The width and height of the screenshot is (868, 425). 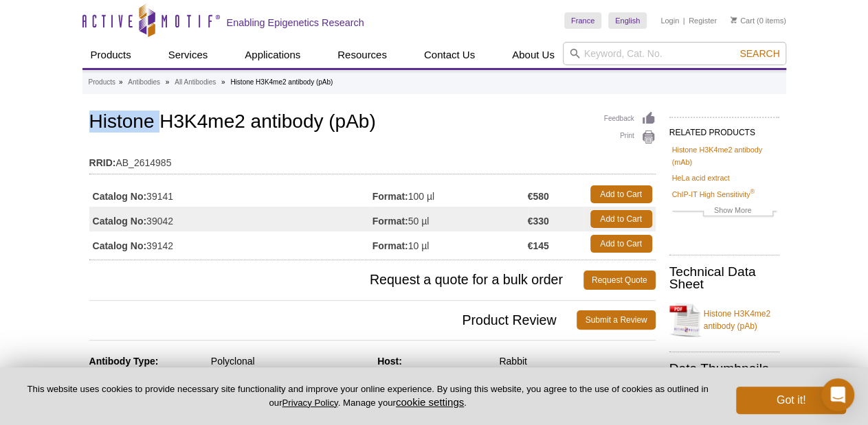 What do you see at coordinates (725, 278) in the screenshot?
I see `h2: Technical Data Sheet` at bounding box center [725, 278].